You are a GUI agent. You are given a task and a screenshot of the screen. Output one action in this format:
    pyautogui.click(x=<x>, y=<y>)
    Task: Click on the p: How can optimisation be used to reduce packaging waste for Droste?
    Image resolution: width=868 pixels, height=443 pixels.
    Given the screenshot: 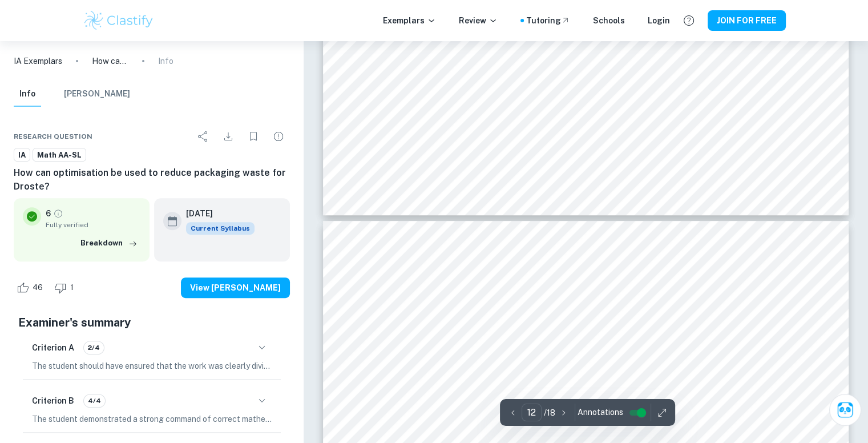 What is the action you would take?
    pyautogui.click(x=110, y=61)
    